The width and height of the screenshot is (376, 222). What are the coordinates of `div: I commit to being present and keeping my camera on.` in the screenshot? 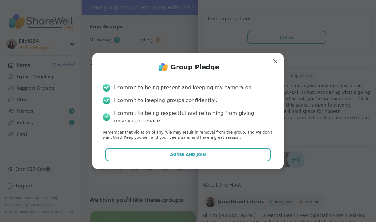 It's located at (184, 88).